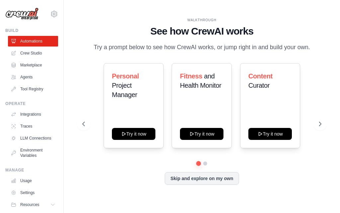 The height and width of the screenshot is (213, 340). Describe the element at coordinates (32, 31) in the screenshot. I see `div: Build` at that location.